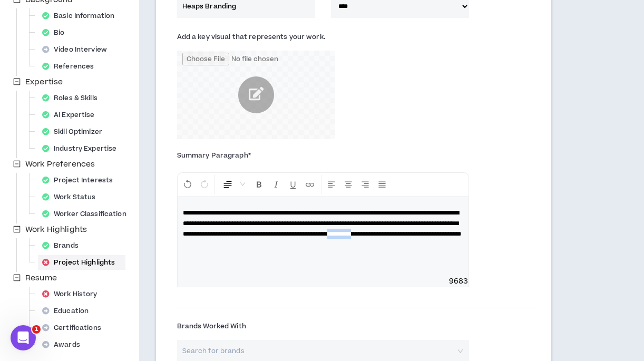  What do you see at coordinates (212, 327) in the screenshot?
I see `span: Brands Worked With` at bounding box center [212, 327].